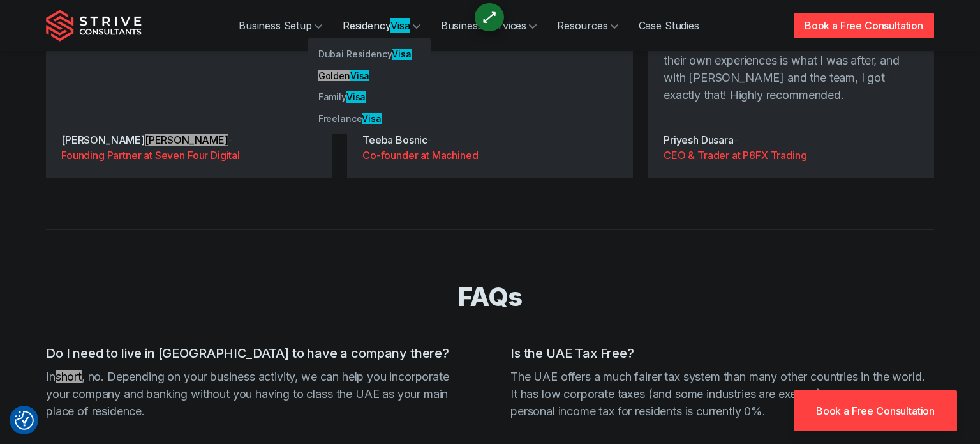  What do you see at coordinates (381, 26) in the screenshot?
I see `a: ResidencyVisa` at bounding box center [381, 26].